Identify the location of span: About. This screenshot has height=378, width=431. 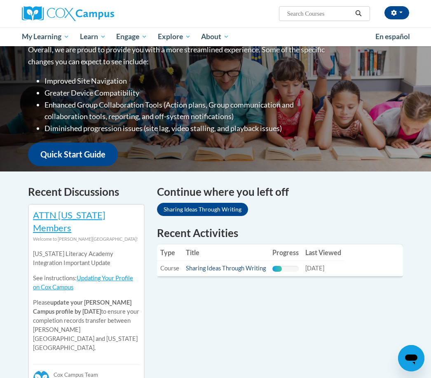
(215, 37).